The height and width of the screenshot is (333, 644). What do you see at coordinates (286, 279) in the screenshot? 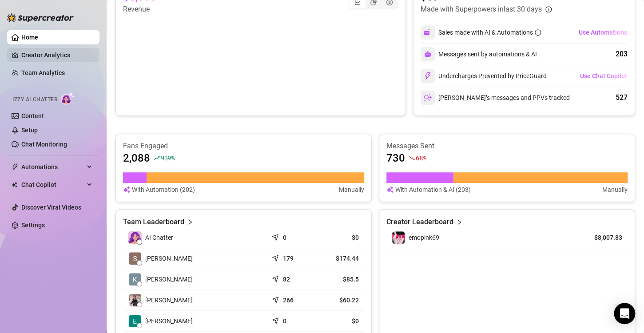
I see `article: 82` at bounding box center [286, 279].